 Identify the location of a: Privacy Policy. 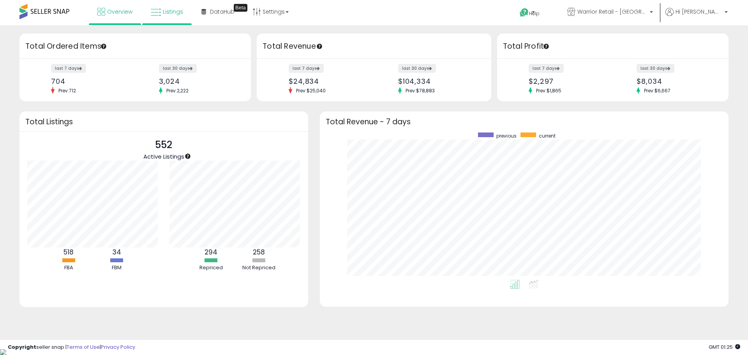
(118, 347).